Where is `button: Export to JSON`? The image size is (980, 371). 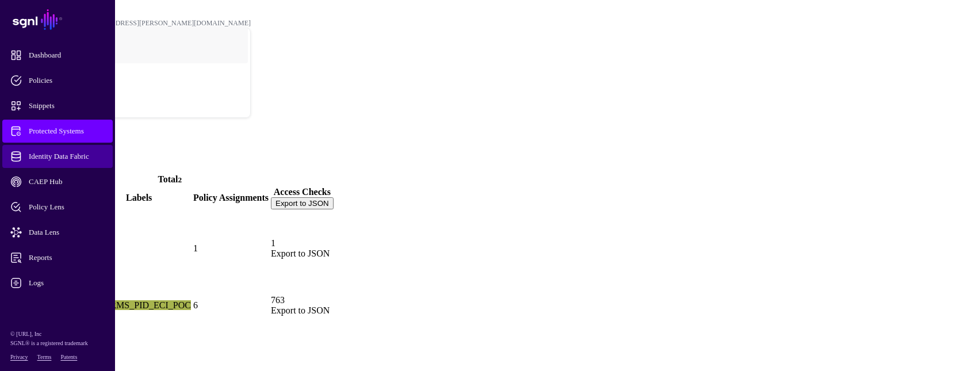
button: Export to JSON is located at coordinates (302, 203).